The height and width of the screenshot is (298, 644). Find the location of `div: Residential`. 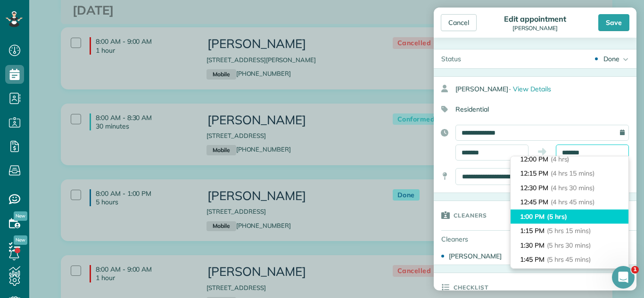

div: Residential is located at coordinates (531, 109).